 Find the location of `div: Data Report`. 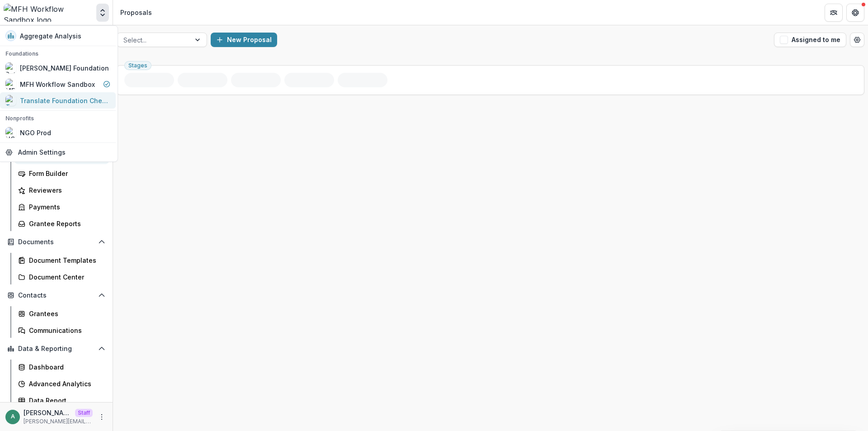

div: Data Report is located at coordinates (65, 400).